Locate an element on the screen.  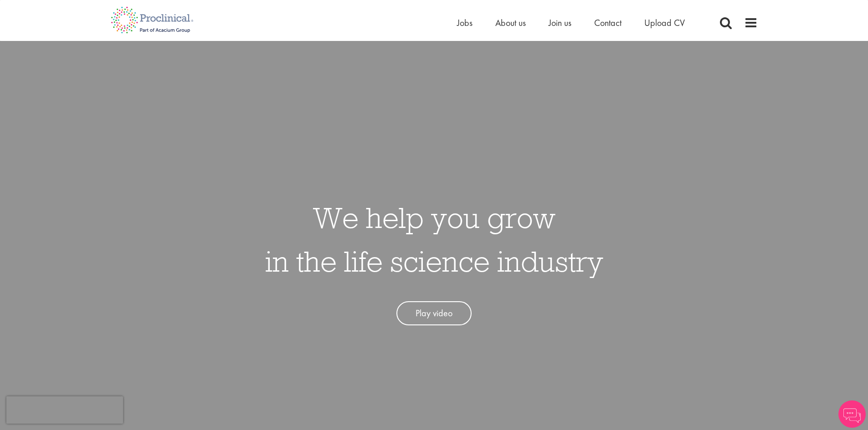
a: Upload CV is located at coordinates (664, 23).